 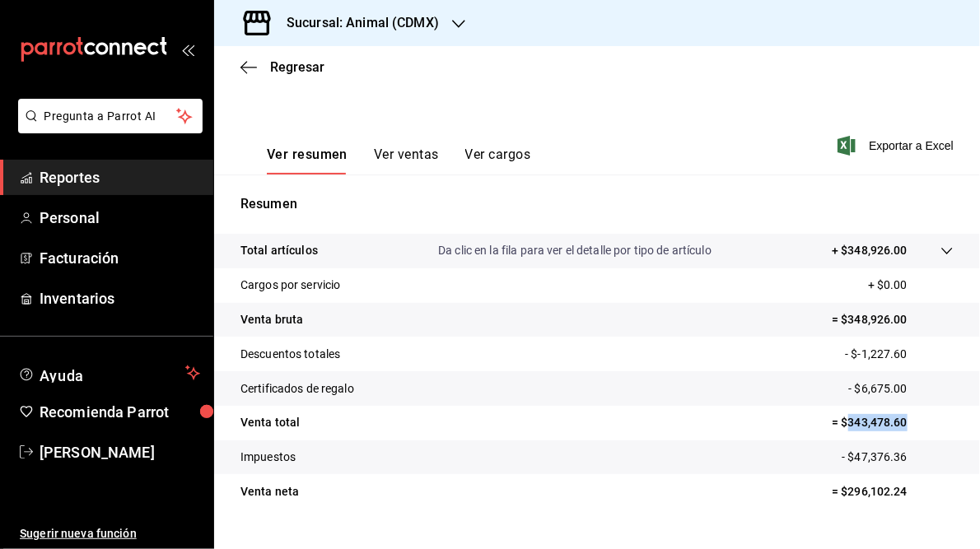 I want to click on div: navigation tabs, so click(x=399, y=160).